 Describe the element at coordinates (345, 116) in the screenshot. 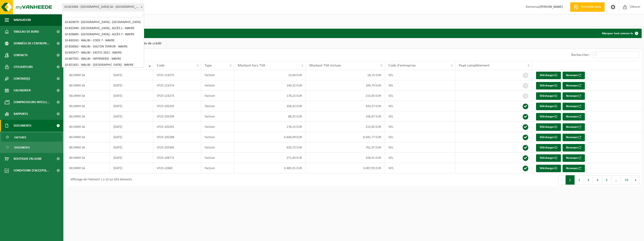

I see `td: 106,87 EUR` at that location.